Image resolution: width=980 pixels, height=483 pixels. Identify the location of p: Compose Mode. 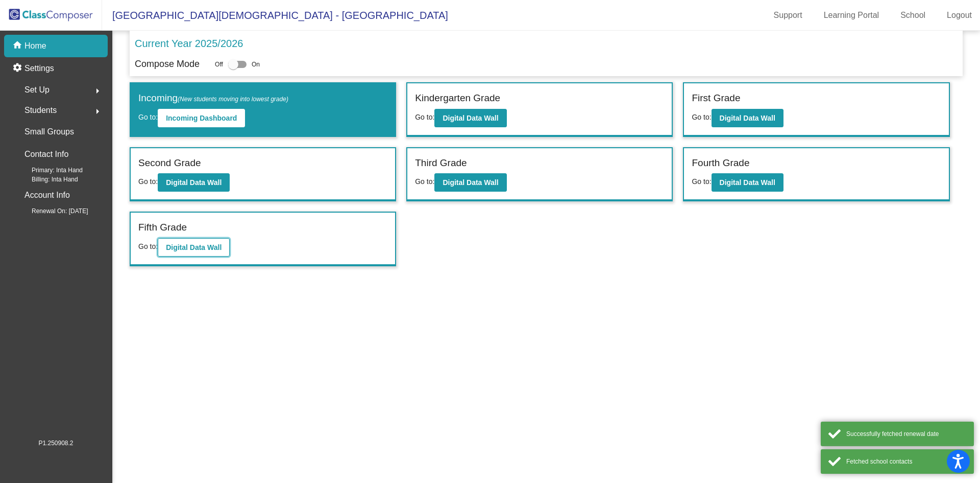
(167, 64).